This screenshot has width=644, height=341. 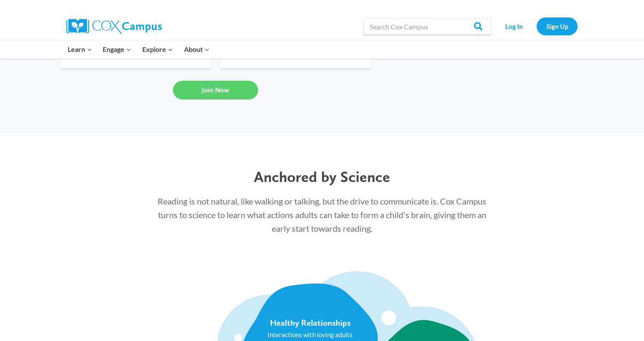 I want to click on img: Cox Campus, so click(x=114, y=26).